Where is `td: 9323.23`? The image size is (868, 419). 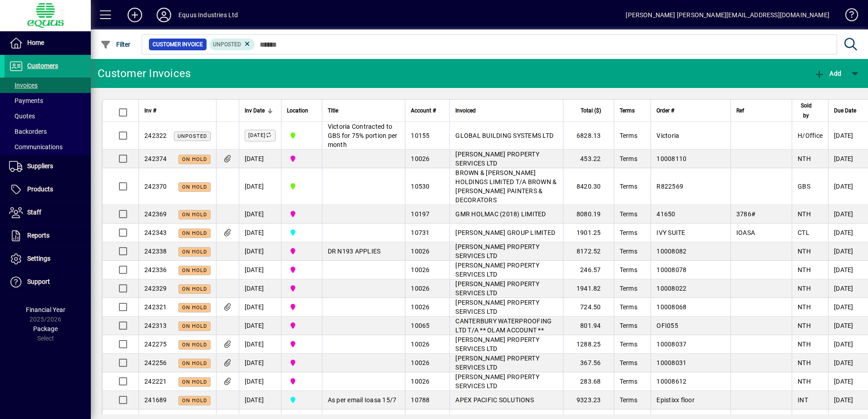
td: 9323.23 is located at coordinates (588, 400).